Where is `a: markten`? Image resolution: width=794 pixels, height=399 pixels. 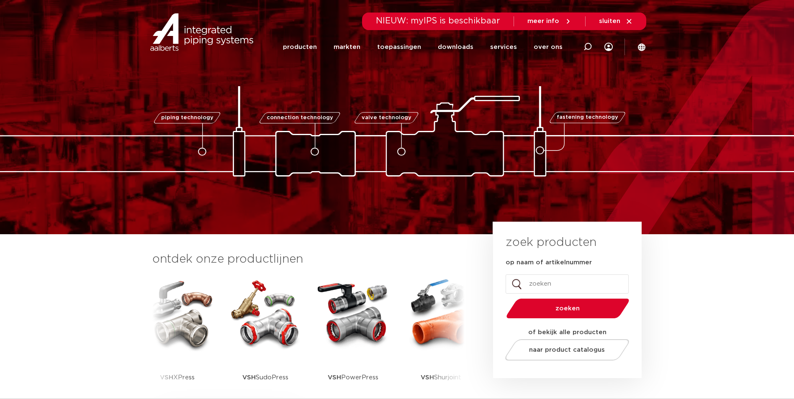
a: markten is located at coordinates (347, 47).